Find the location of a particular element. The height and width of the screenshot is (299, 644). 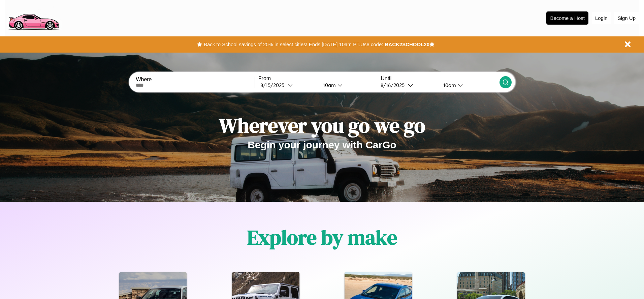

div: 8 / 15 / 2025 is located at coordinates (274, 85).